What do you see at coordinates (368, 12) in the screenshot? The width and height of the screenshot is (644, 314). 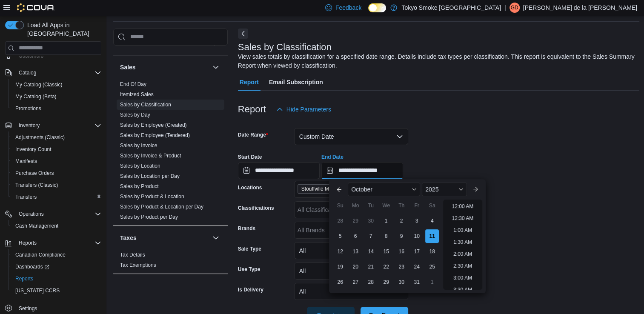 I see `span: Dark Mode` at bounding box center [368, 12].